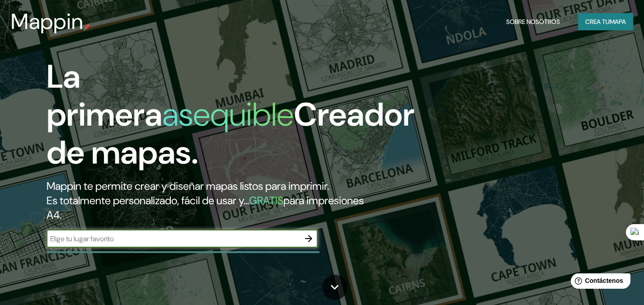  I want to click on img: pin de mapeo, so click(87, 27).